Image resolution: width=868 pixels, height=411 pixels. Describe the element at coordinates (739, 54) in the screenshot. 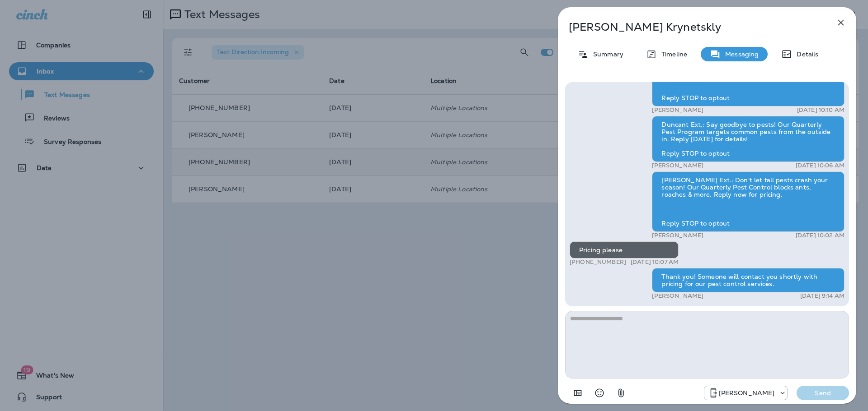

I see `p: Messaging` at that location.